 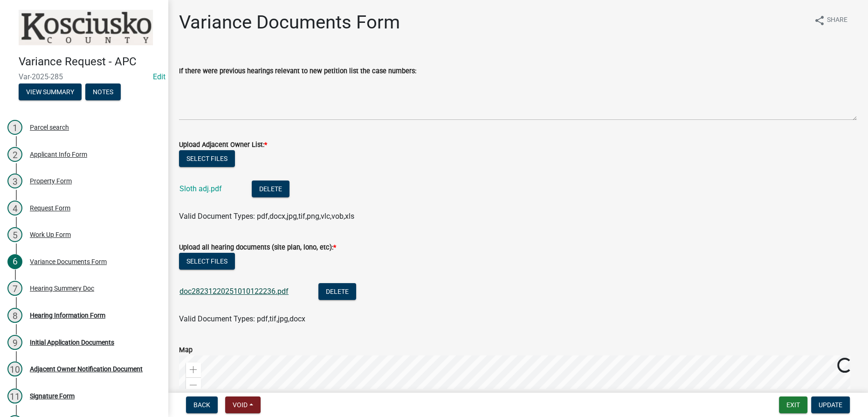 What do you see at coordinates (243, 405) in the screenshot?
I see `button: Void` at bounding box center [243, 405].